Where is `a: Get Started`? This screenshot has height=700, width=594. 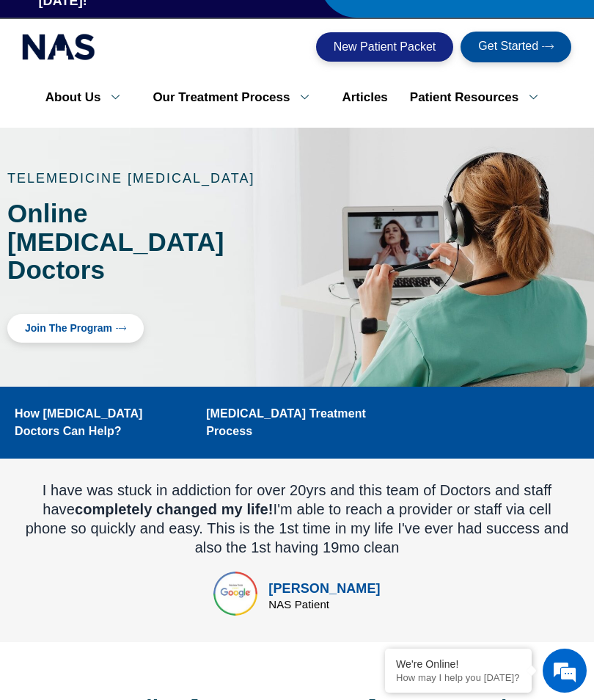 a: Get Started is located at coordinates (516, 47).